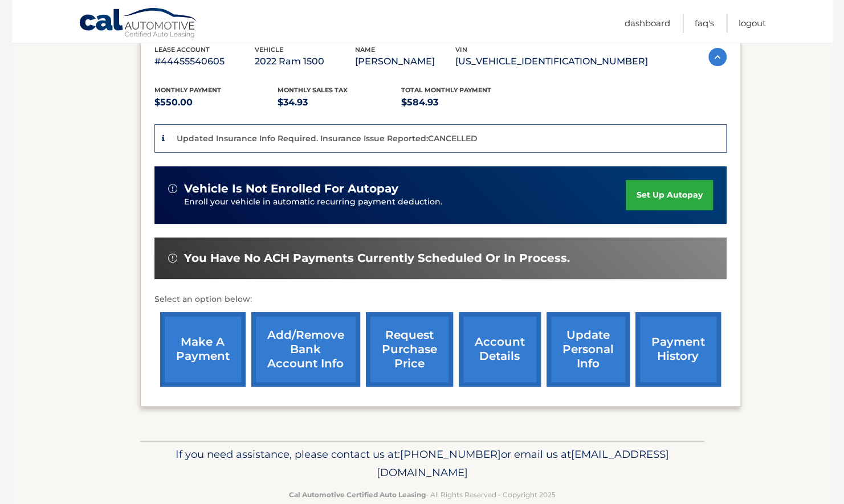 The height and width of the screenshot is (504, 844). Describe the element at coordinates (377, 258) in the screenshot. I see `span: You have no ACH payments currently scheduled or in process.` at that location.